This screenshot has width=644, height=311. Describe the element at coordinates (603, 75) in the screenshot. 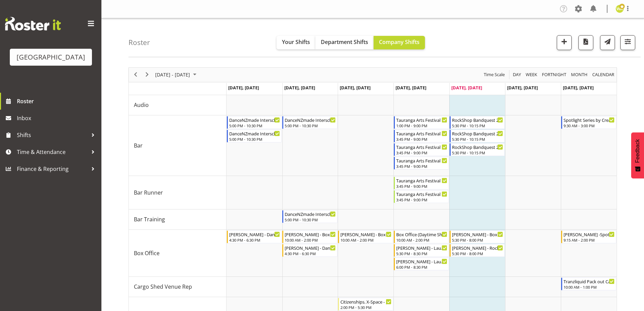

I see `span: calendar` at that location.